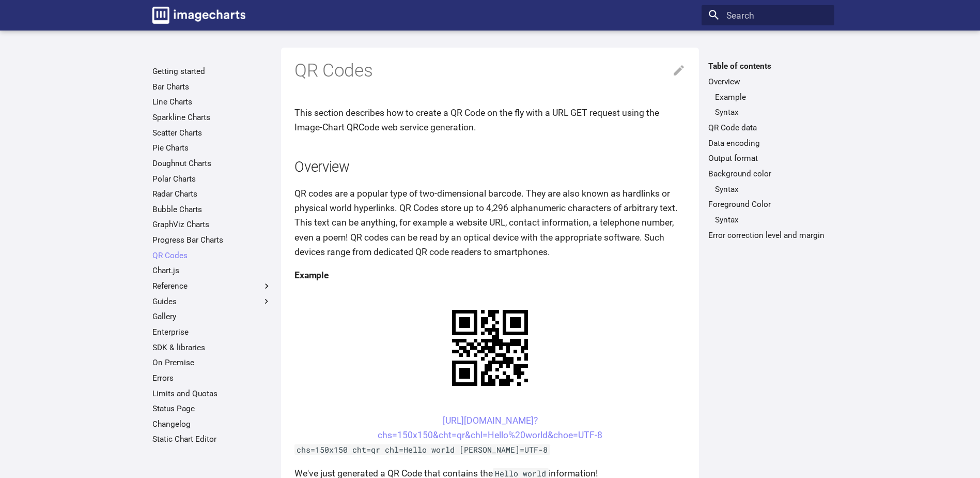 This screenshot has height=478, width=980. Describe the element at coordinates (212, 408) in the screenshot. I see `a: Status Page` at that location.